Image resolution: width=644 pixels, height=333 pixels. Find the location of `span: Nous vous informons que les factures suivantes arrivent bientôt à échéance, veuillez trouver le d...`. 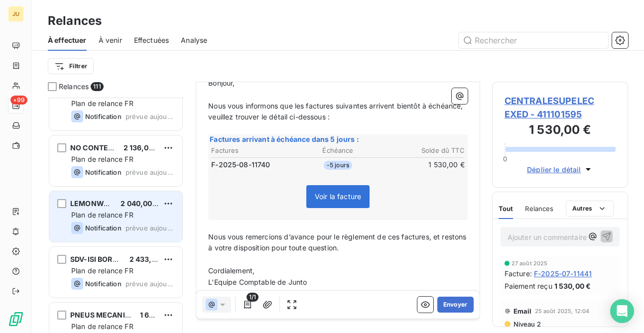

span: Nous vous informons que les factures suivantes arrivent bientôt à échéance, veuillez trouver le d... is located at coordinates (336, 111).